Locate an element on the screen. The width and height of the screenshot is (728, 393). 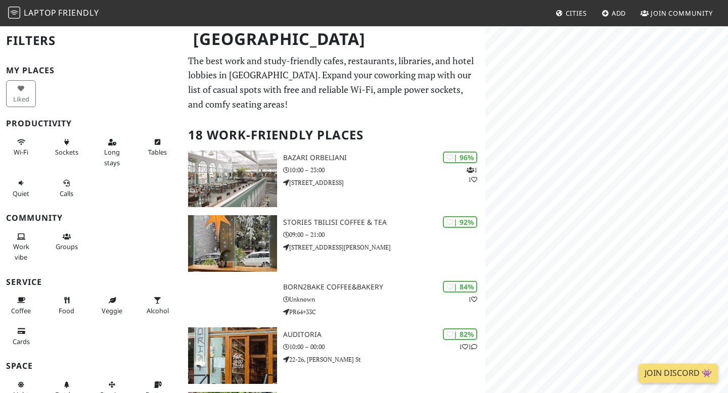
a: Join Community is located at coordinates (676, 13).